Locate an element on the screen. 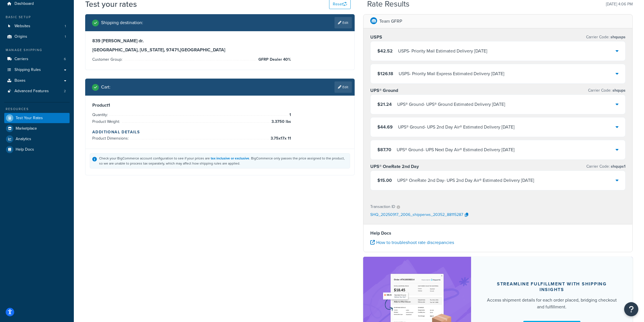 Image resolution: width=644 pixels, height=322 pixels. a: Advanced Features2 is located at coordinates (37, 91).